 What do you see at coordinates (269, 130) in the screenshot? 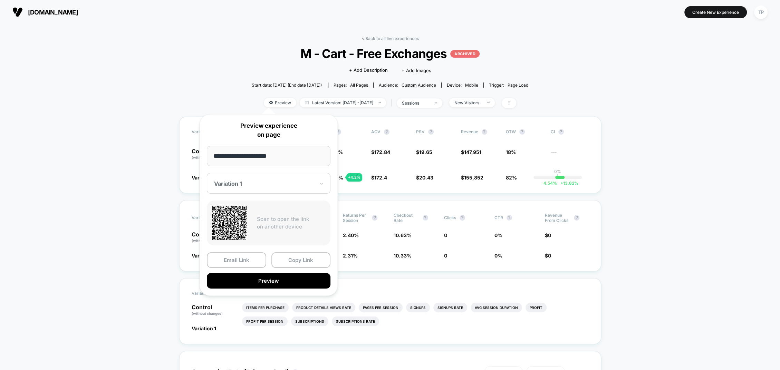
I see `p: Preview experience on page` at bounding box center [269, 130].